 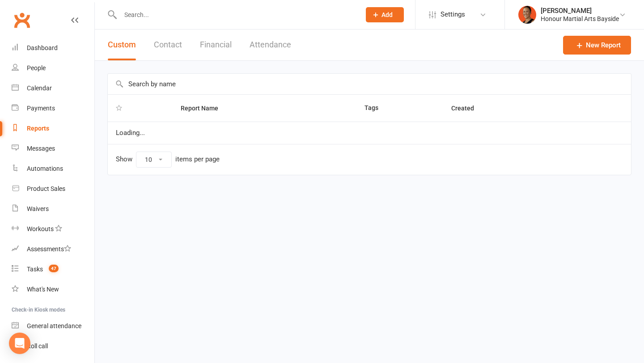 What do you see at coordinates (467, 108) in the screenshot?
I see `span: Created` at bounding box center [467, 108].